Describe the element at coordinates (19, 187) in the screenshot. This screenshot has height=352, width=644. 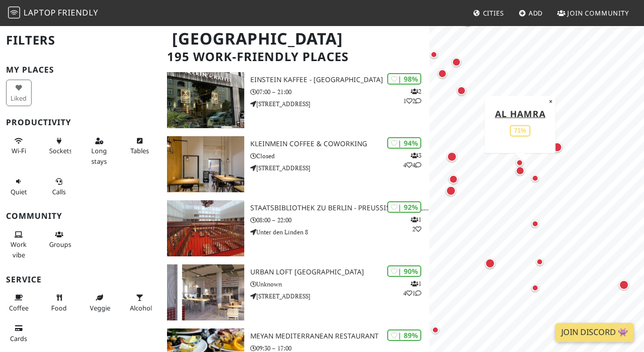
I see `button: Quiet` at that location.